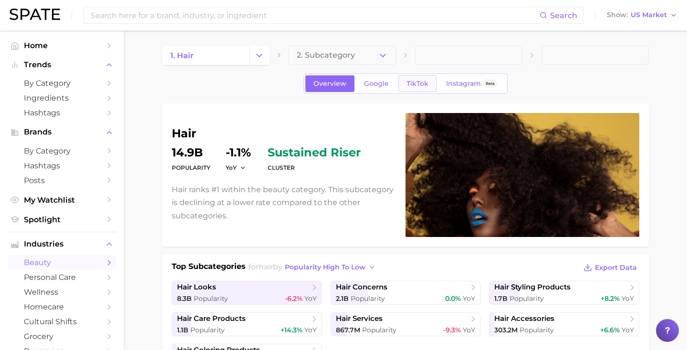 Image resolution: width=687 pixels, height=350 pixels. I want to click on span: 1.7b, so click(501, 299).